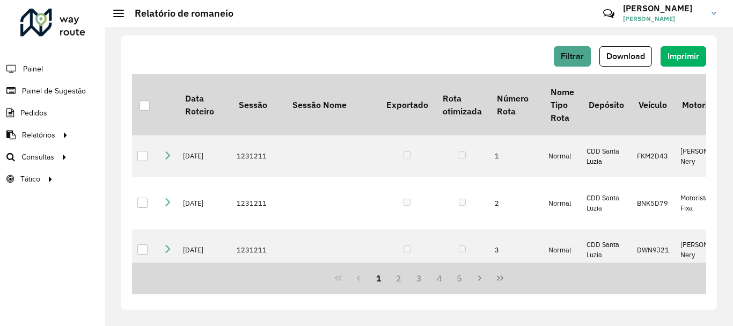 The height and width of the screenshot is (326, 733). Describe the element at coordinates (204, 105) in the screenshot. I see `th: Data Roteiro` at that location.